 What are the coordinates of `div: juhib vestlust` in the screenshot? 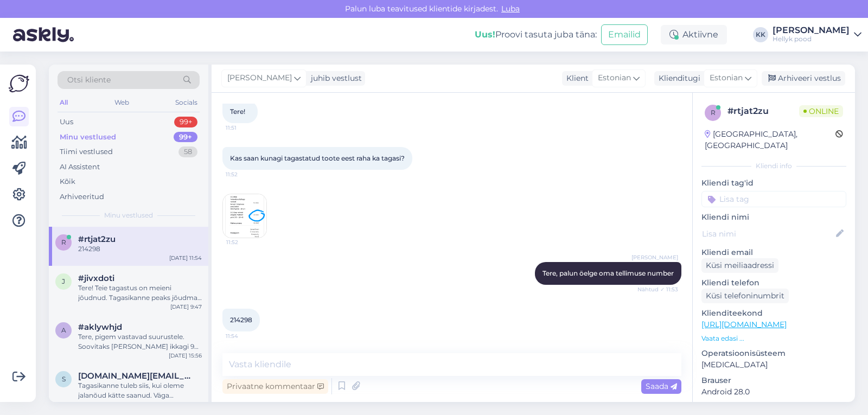 It's located at (334, 78).